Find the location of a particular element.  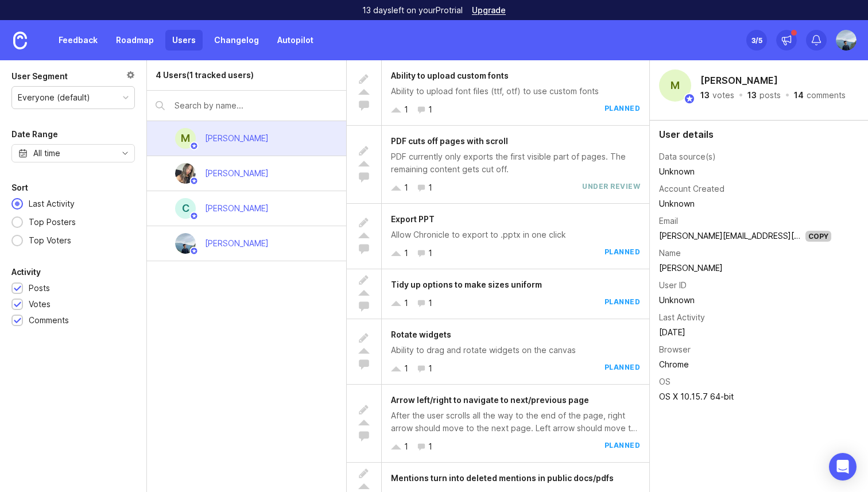

div: Ability to drag and rotate widgets on the canvas is located at coordinates (516, 350).